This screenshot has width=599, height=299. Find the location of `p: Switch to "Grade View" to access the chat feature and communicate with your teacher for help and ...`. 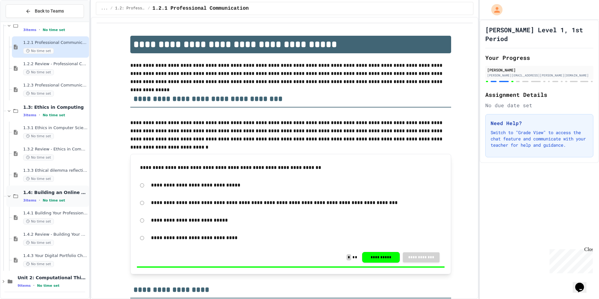

p: Switch to "Grade View" to access the chat feature and communicate with your teacher for help and ... is located at coordinates (540, 139).